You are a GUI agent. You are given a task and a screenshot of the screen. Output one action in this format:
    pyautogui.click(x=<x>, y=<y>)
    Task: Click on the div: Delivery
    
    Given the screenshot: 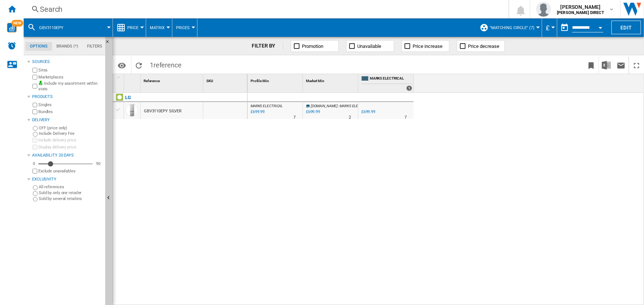 What is the action you would take?
    pyautogui.click(x=67, y=120)
    